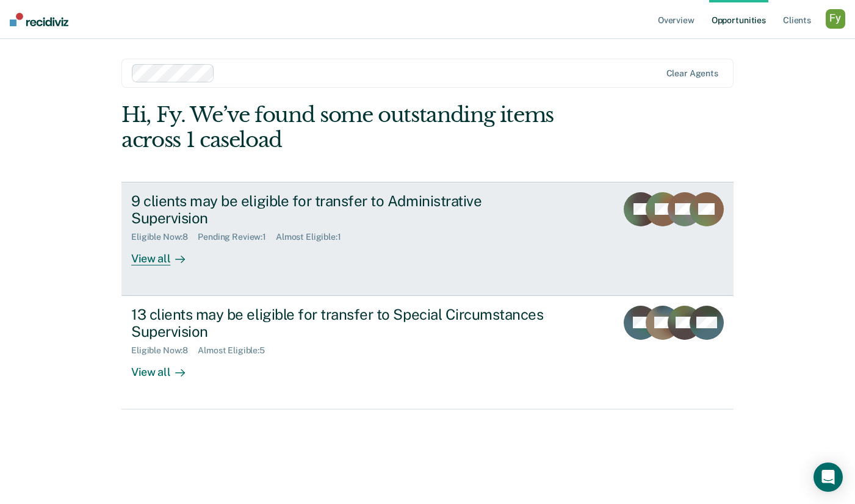 This screenshot has width=855, height=504. Describe the element at coordinates (828, 477) in the screenshot. I see `div: Open Intercom Messenger` at that location.